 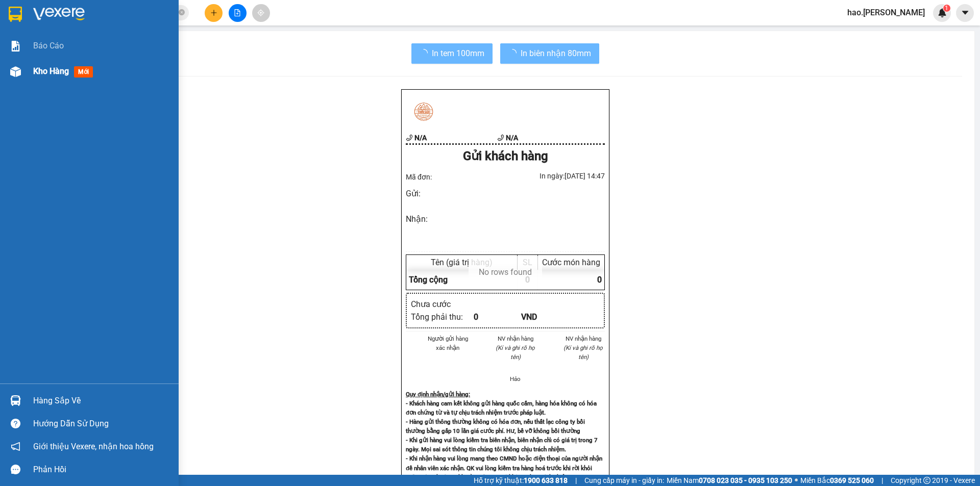 I want to click on strong: - Khi gửi hàng vui lòng kiểm tra biên nhận, biên nhận chỉ có giá trị trong 7 ngày. Mọi sai sót th..., so click(x=502, y=444).